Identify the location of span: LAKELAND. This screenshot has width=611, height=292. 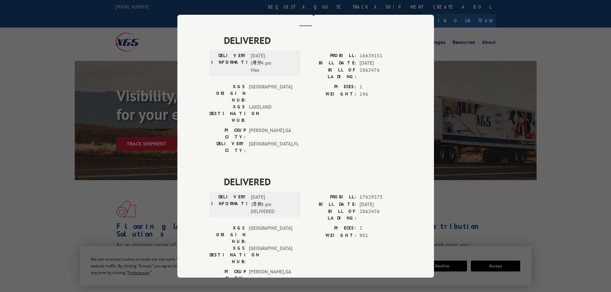
(270, 113).